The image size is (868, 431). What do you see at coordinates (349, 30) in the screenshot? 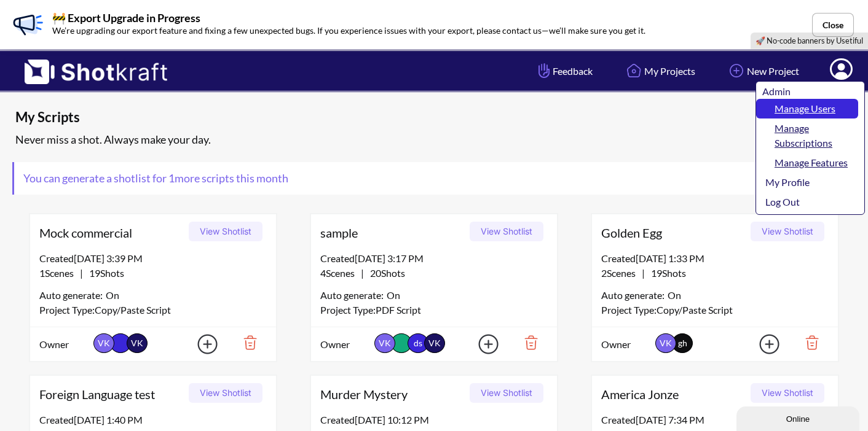
I see `p: We’re upgrading our export feature and fixing a few unexpected bugs. If you experience issues wit...` at bounding box center [349, 30].